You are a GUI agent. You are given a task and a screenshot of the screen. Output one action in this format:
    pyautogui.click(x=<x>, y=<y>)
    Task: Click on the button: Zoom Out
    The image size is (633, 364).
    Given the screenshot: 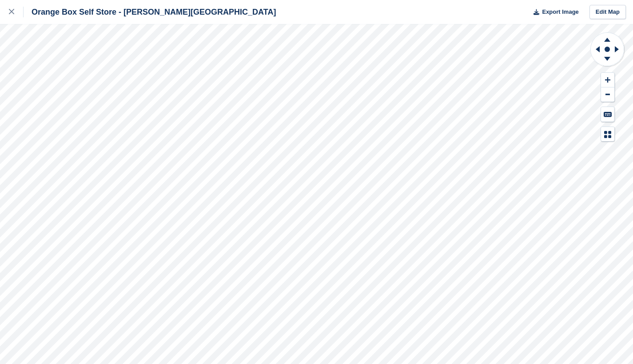 What is the action you would take?
    pyautogui.click(x=608, y=95)
    